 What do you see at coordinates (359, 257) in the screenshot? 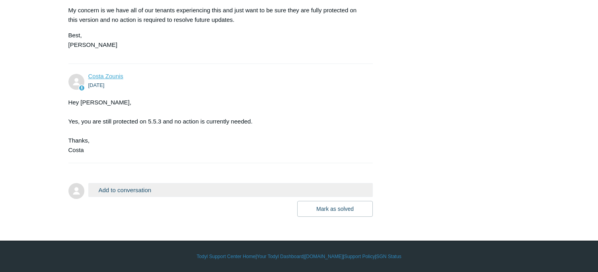
I see `a: Support Policy` at bounding box center [359, 257].